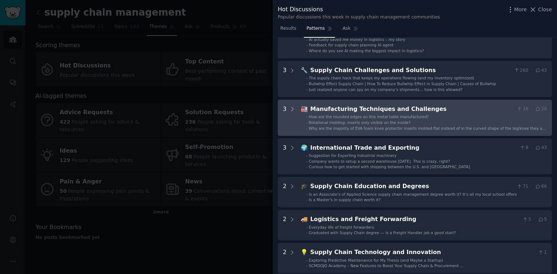 This screenshot has height=274, width=557. Describe the element at coordinates (413, 194) in the screenshot. I see `span: Is an Associate’s of Applied Science supply chain management degree worth it? It’s all my local s...` at that location.